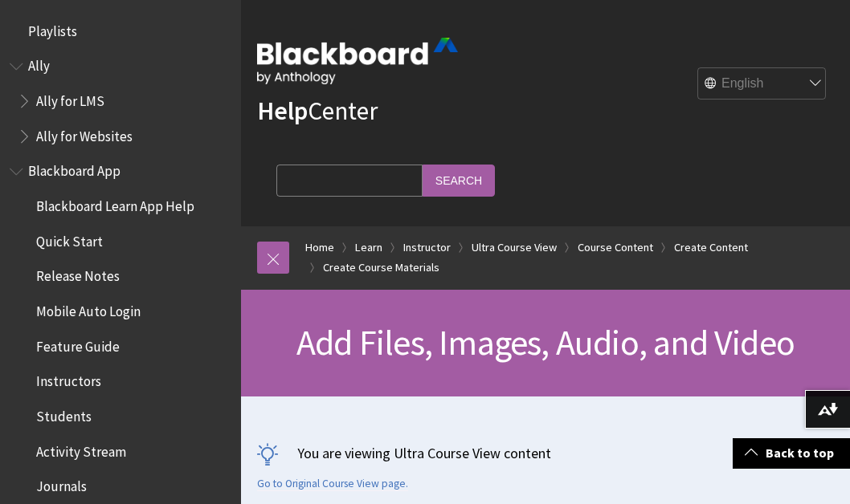  I want to click on a: Create Content, so click(711, 247).